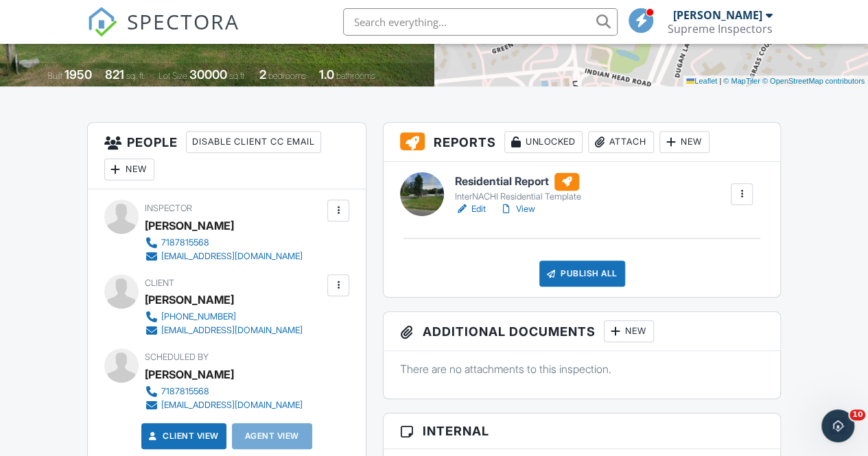 This screenshot has width=868, height=456. I want to click on h6: Residential Report, so click(518, 181).